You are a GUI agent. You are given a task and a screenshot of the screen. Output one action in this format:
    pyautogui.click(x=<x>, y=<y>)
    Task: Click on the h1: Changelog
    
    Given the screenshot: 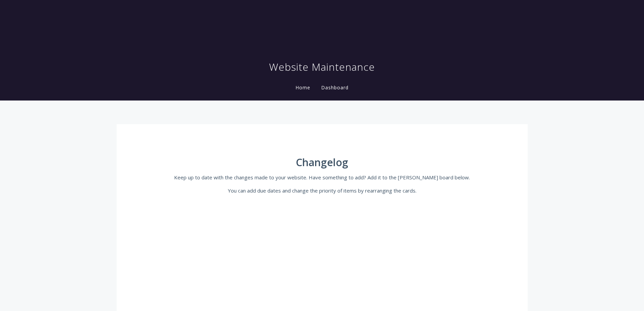 What is the action you would take?
    pyautogui.click(x=322, y=163)
    